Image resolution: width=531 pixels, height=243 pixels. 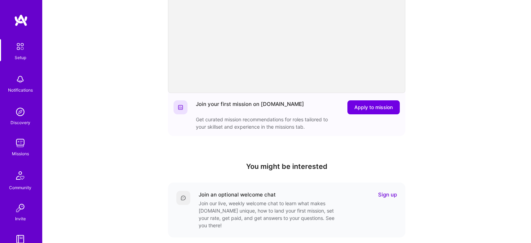 I want to click on div: Join an optional welcome chat, so click(x=237, y=194).